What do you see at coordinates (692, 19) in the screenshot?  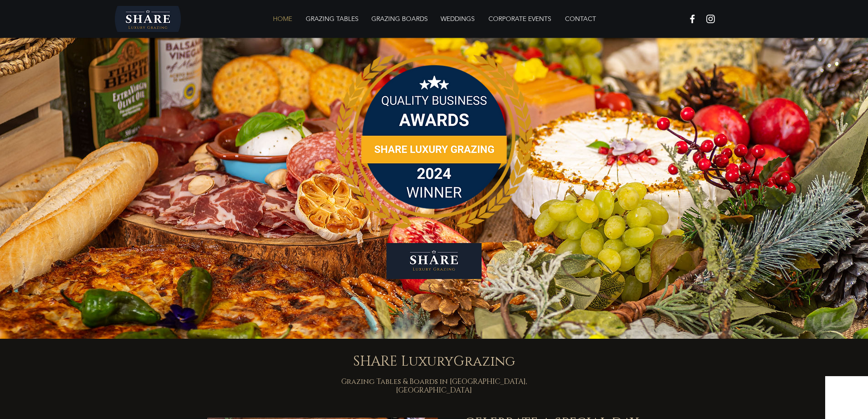 I see `a: White Facebook Icon` at bounding box center [692, 19].